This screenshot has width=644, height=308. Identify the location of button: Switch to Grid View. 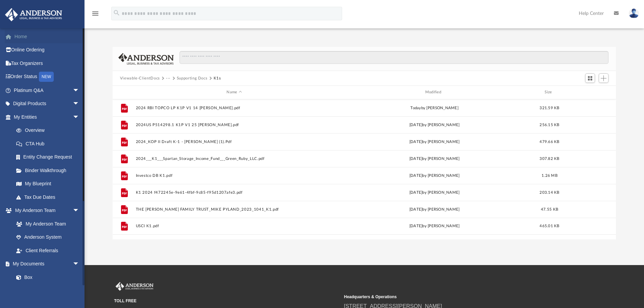
(590, 78).